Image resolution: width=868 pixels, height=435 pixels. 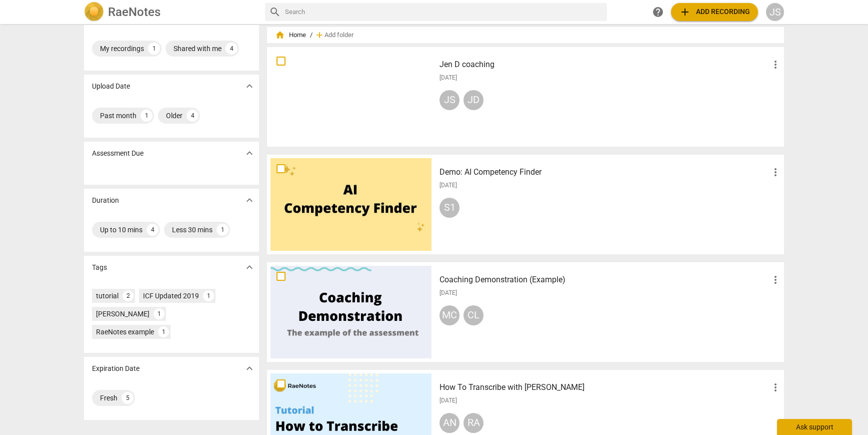 What do you see at coordinates (658, 12) in the screenshot?
I see `span: help` at bounding box center [658, 12].